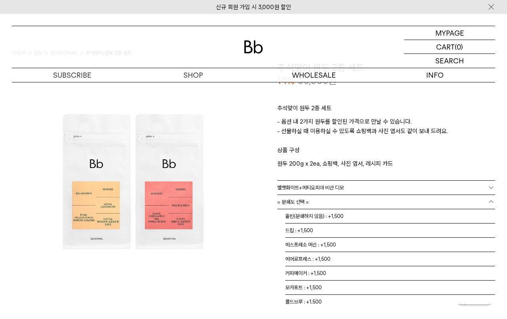  Describe the element at coordinates (193, 75) in the screenshot. I see `a: SHOP` at that location.